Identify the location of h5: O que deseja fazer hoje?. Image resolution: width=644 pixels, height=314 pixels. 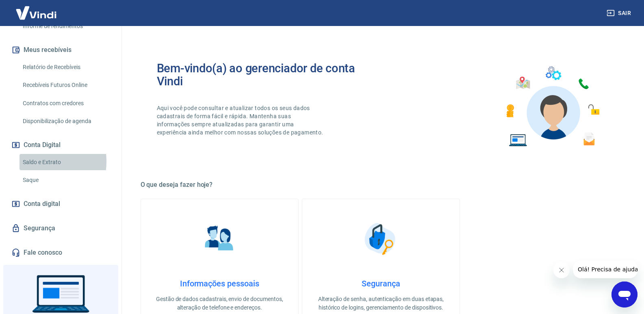
(381, 185).